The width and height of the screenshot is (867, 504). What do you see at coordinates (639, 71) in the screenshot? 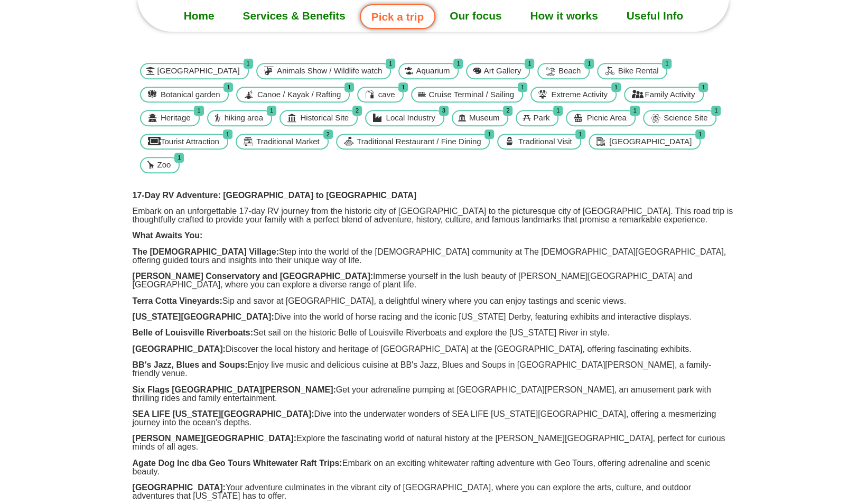
I see `span: Bike Rental` at bounding box center [639, 71].